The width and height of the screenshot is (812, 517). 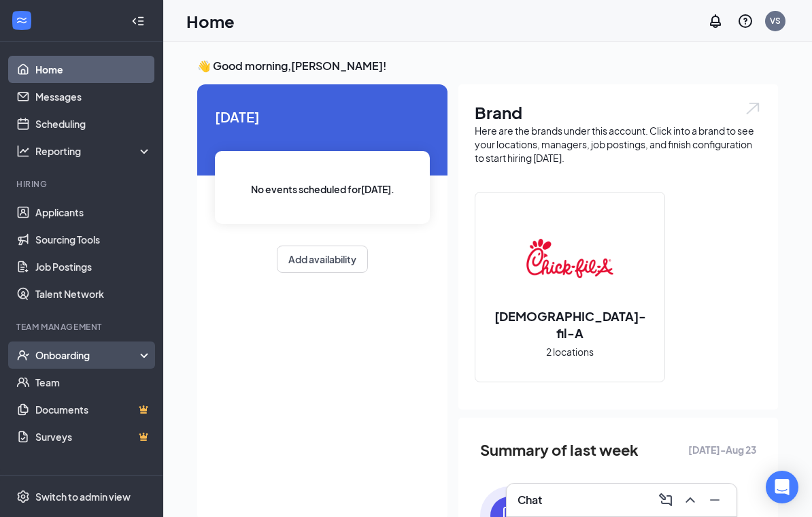 What do you see at coordinates (23, 497) in the screenshot?
I see `svg: Settings` at bounding box center [23, 497].